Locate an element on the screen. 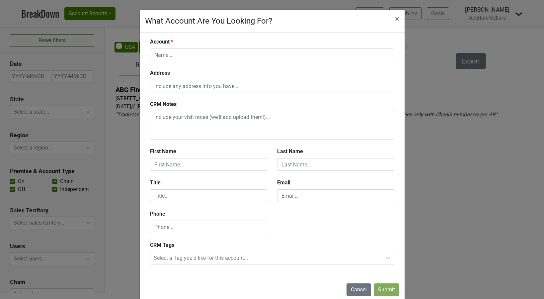 The width and height of the screenshot is (544, 299). b: Account is located at coordinates (160, 41).